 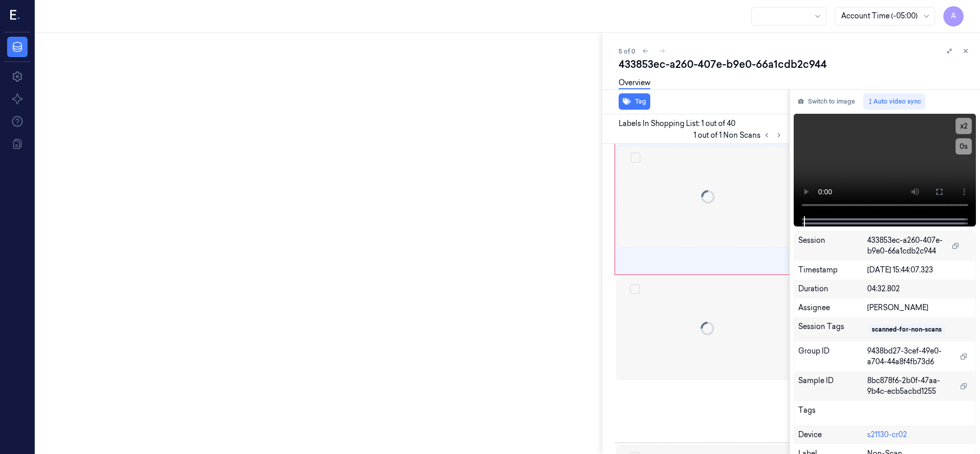 What do you see at coordinates (834, 289) in the screenshot?
I see `div: Duration` at bounding box center [834, 289].